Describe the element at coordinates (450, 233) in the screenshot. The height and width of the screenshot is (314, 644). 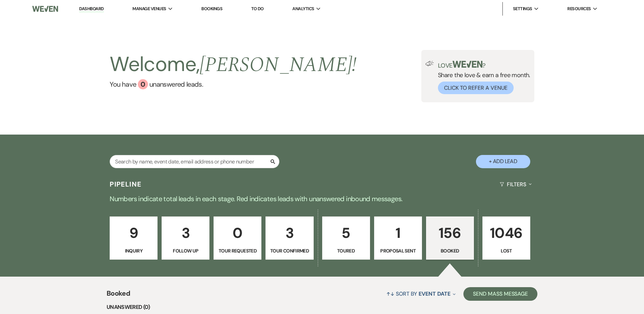
I see `p: 156` at that location.